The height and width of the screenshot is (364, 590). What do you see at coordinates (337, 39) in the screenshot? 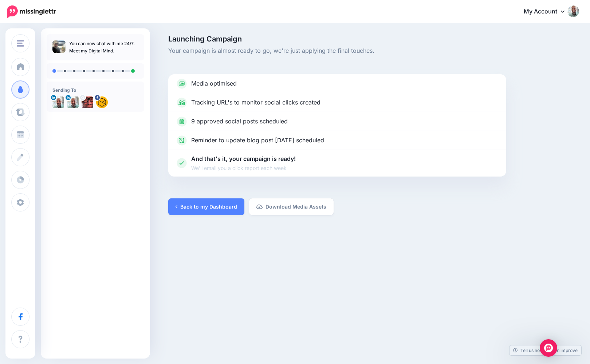
I see `span: Launching Campaign` at bounding box center [337, 39].